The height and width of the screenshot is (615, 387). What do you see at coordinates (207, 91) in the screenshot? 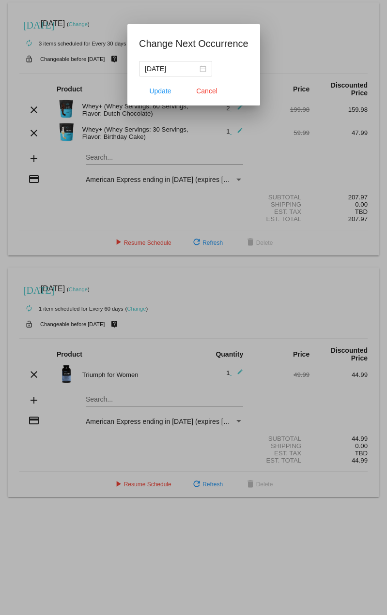
I see `span: Cancel` at bounding box center [207, 91].